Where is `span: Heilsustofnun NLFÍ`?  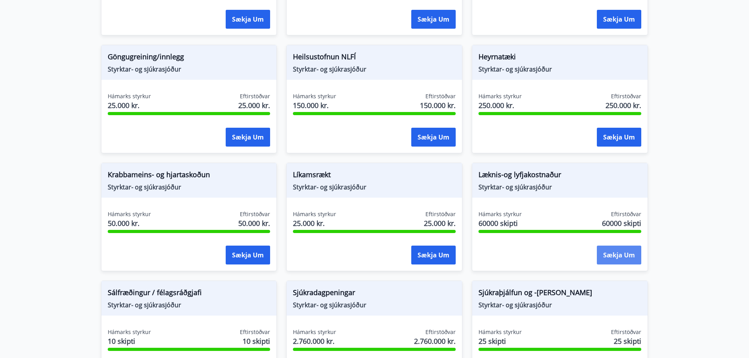
span: Heilsustofnun NLFÍ is located at coordinates (374, 58).